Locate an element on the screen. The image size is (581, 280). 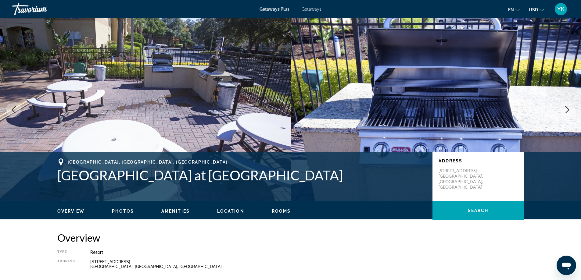
a: Getaways Plus is located at coordinates (275, 9).